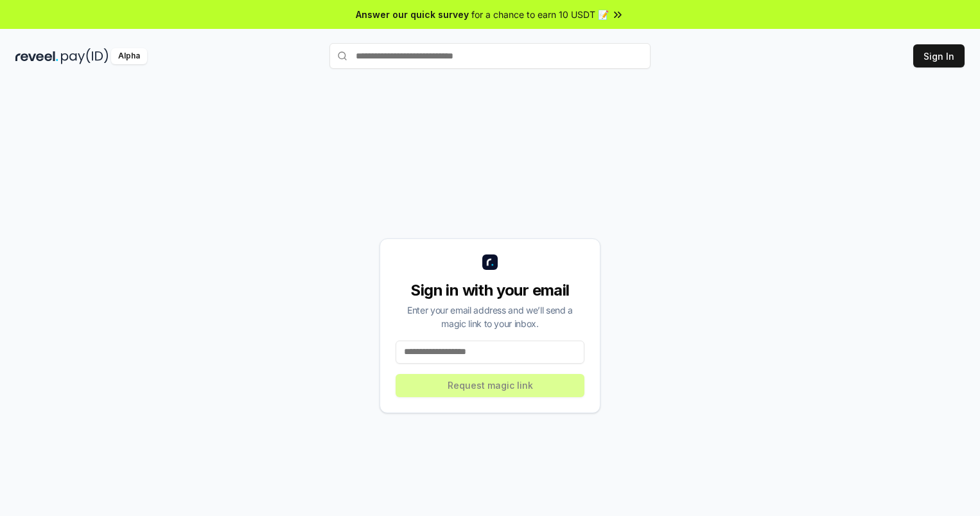 The height and width of the screenshot is (516, 980). I want to click on div: Sign in with your email, so click(490, 291).